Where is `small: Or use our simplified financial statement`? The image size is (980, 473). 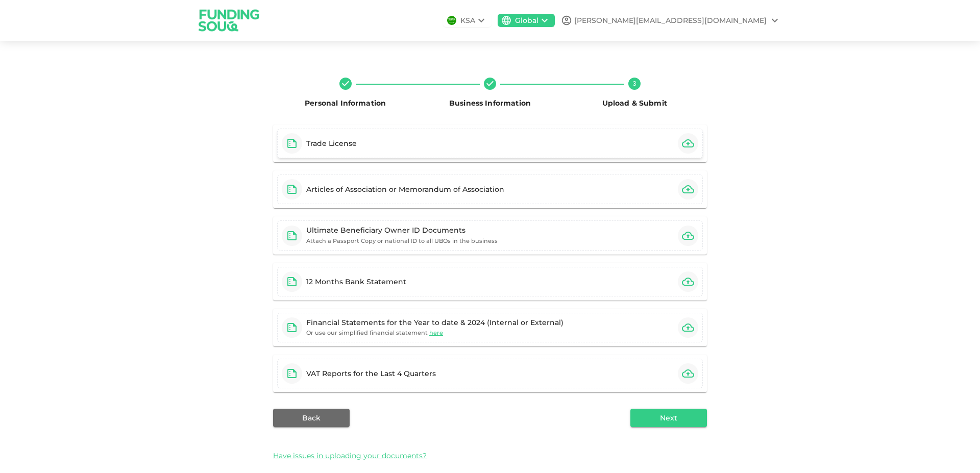
small: Or use our simplified financial statement is located at coordinates (375, 333).